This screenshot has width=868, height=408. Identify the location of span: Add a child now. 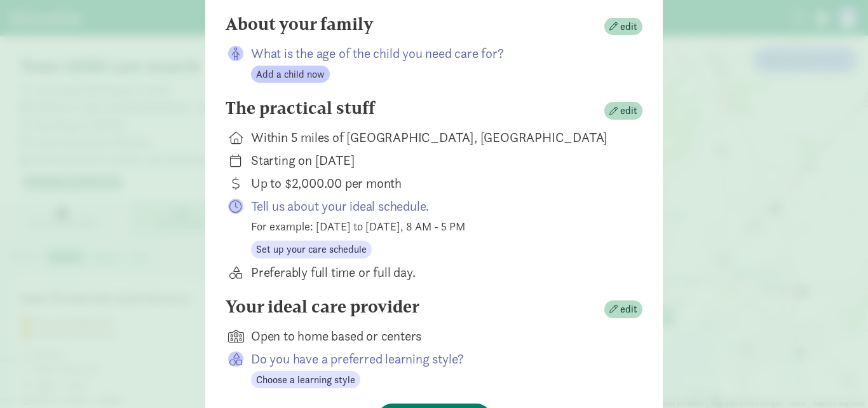
(290, 74).